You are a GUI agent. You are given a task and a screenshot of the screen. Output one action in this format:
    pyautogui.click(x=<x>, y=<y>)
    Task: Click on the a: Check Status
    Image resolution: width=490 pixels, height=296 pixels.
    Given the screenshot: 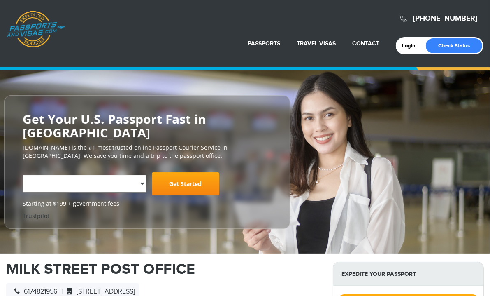 What is the action you would take?
    pyautogui.click(x=454, y=46)
    